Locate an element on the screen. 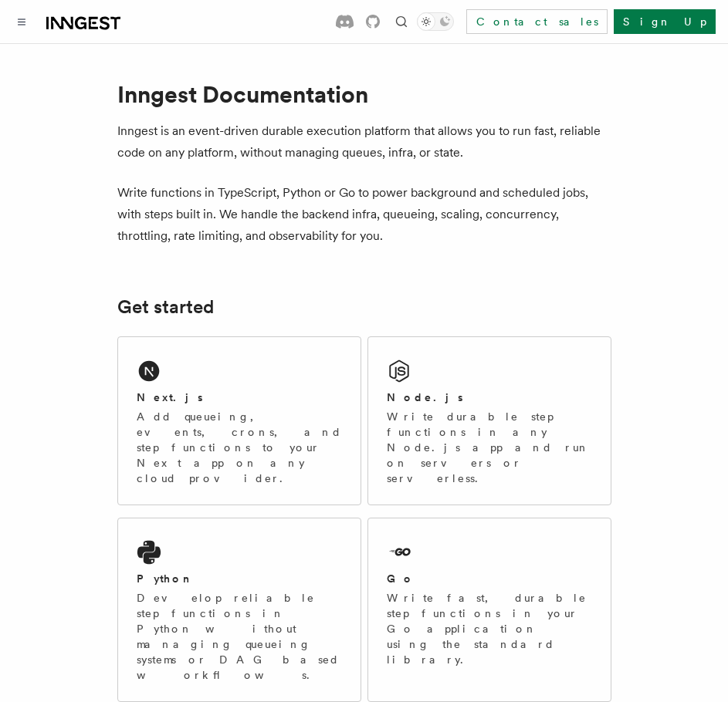 This screenshot has height=702, width=728. a: Sign Up is located at coordinates (664, 22).